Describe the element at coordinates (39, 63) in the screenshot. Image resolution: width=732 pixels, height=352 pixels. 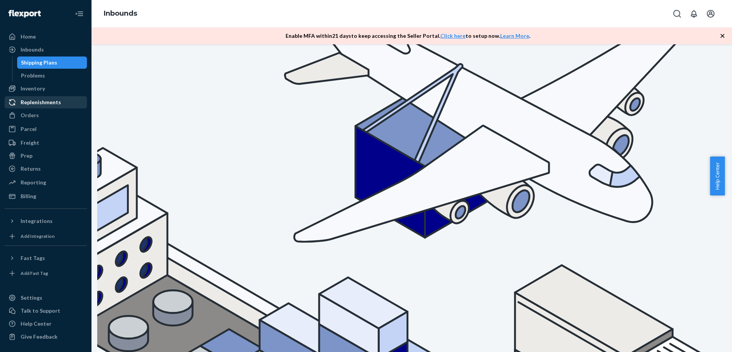
I see `div: Shipping Plans` at that location.